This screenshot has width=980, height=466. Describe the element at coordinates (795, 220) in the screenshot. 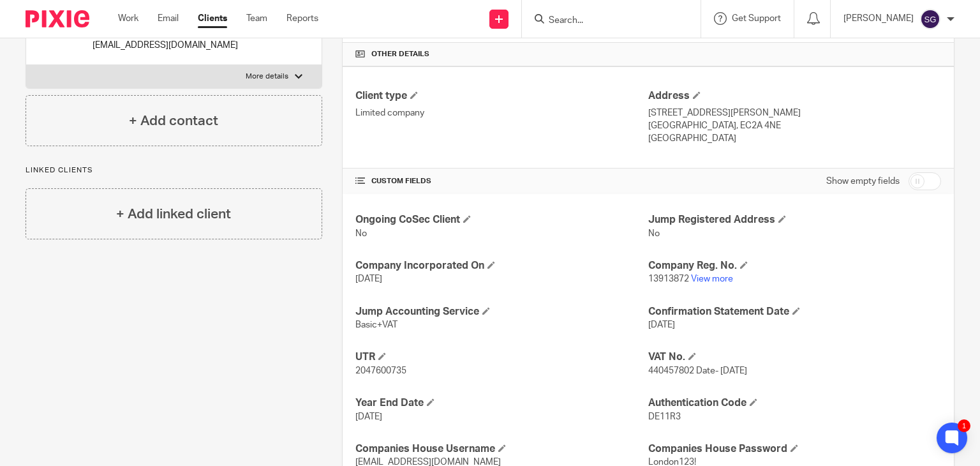

I see `h4: Jump Registered Address` at that location.